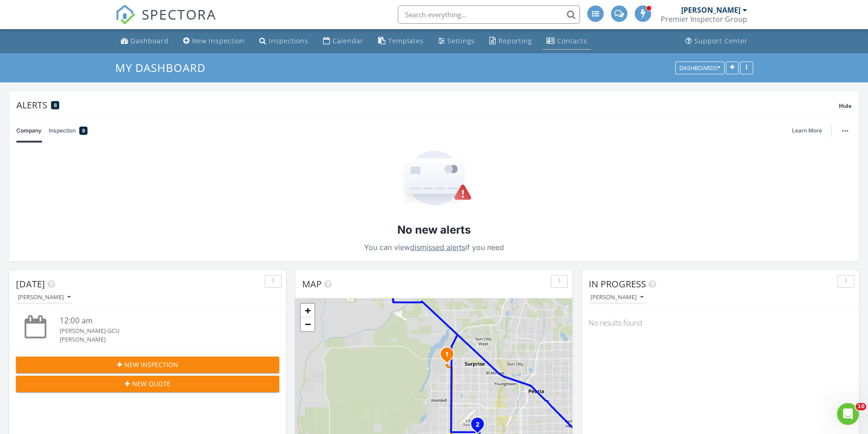  I want to click on a: Zoom out, so click(308, 324).